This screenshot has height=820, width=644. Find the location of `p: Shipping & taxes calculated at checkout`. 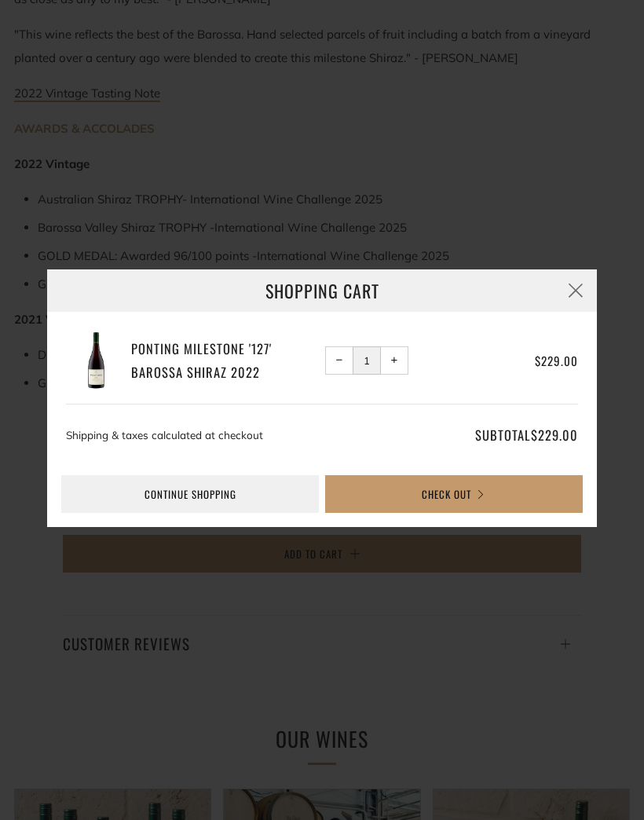

p: Shipping & taxes calculated at checkout is located at coordinates (236, 435).